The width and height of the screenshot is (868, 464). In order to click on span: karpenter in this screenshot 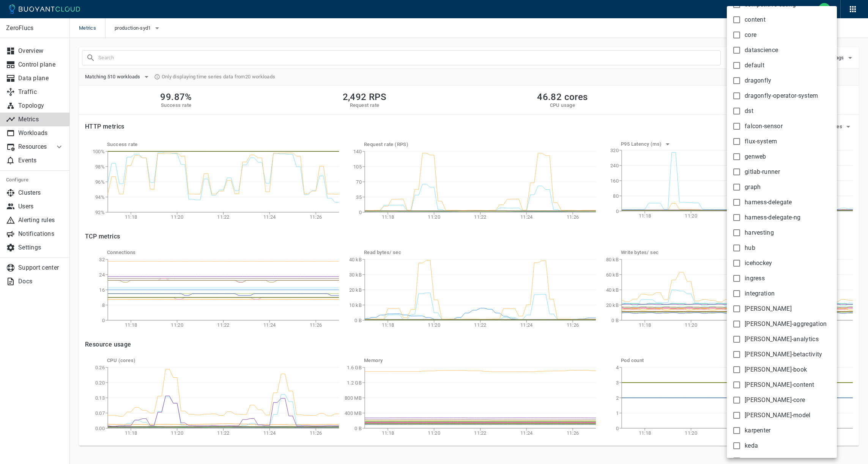, I will do `click(758, 430)`.